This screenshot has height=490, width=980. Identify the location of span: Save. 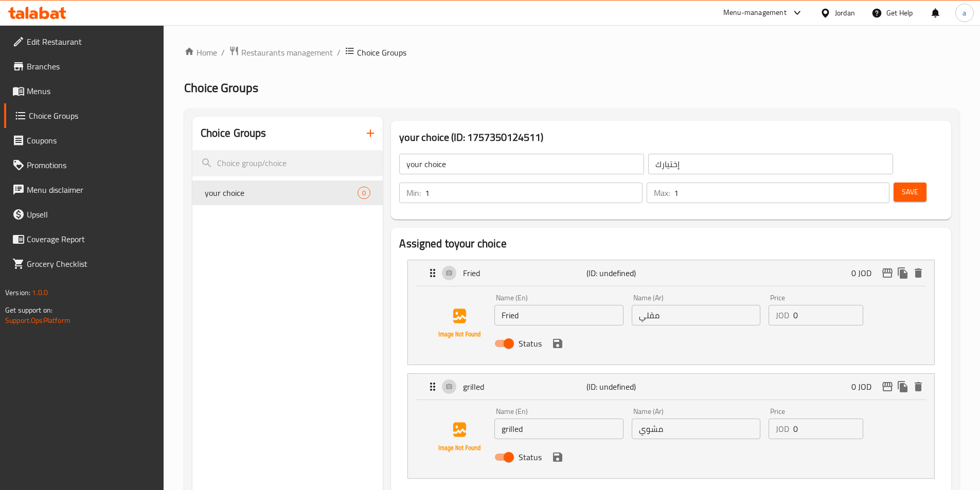
(910, 192).